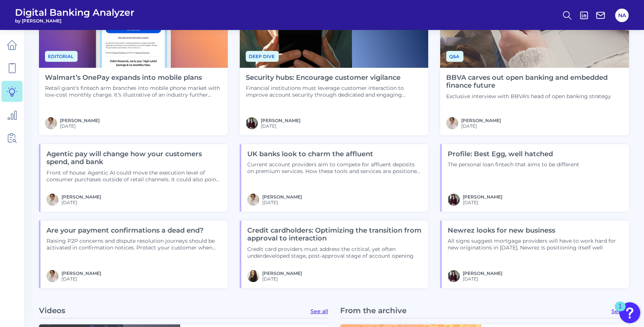  What do you see at coordinates (134, 158) in the screenshot?
I see `h4: Agentic pay will change how your customers spend, and bank` at bounding box center [134, 158].